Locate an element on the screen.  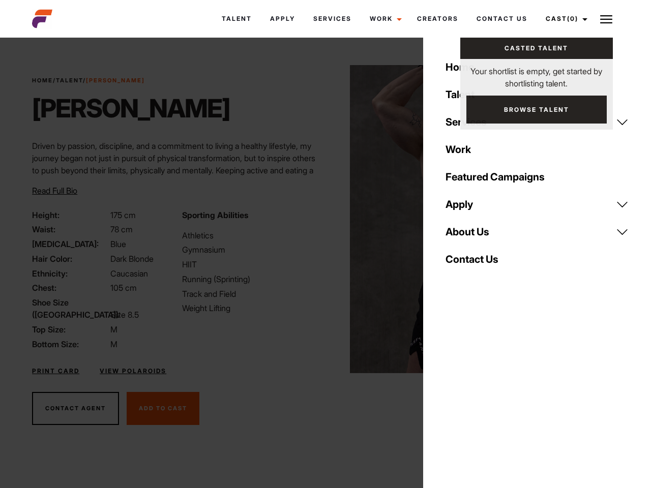
span: Bottom Size: is located at coordinates (70, 344).